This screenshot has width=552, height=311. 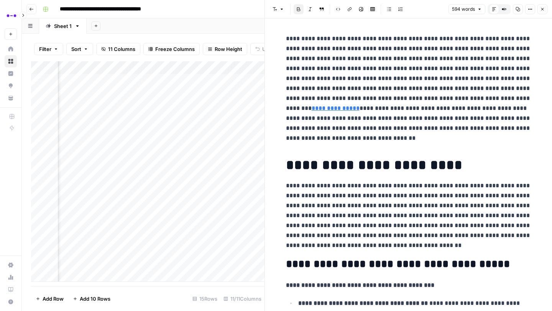 I want to click on a: Your Data, so click(x=11, y=98).